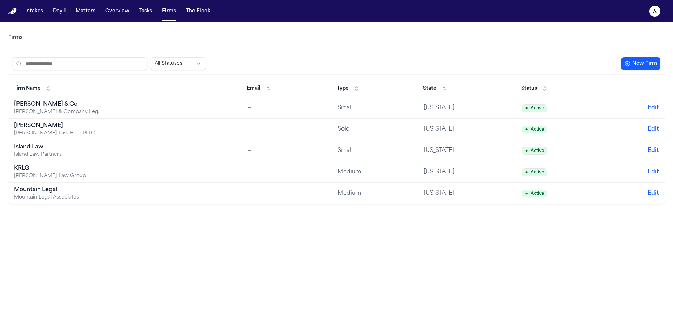 This screenshot has height=327, width=673. I want to click on div: KRLG, so click(58, 169).